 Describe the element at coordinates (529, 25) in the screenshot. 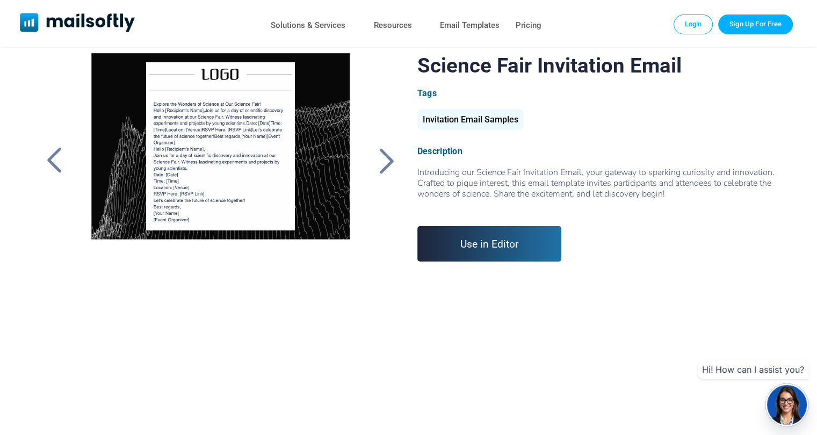

I see `a: Pricing` at that location.